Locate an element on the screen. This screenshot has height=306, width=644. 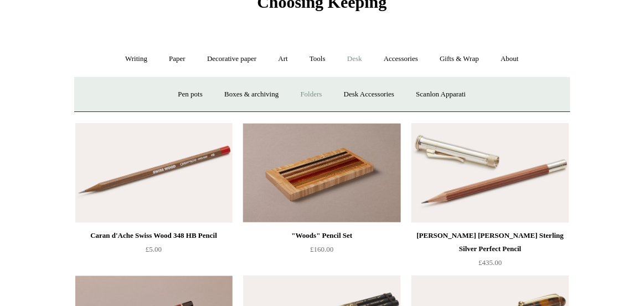
div: "Woods" Pencil Set is located at coordinates (322, 235).